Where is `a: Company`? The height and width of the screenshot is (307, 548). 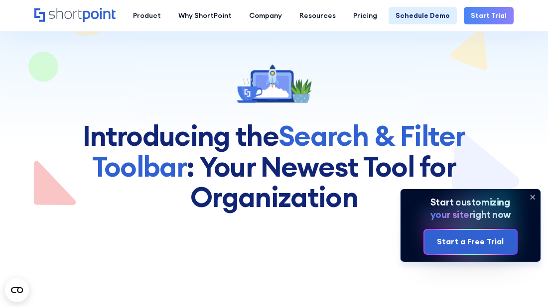
a: Company is located at coordinates (265, 15).